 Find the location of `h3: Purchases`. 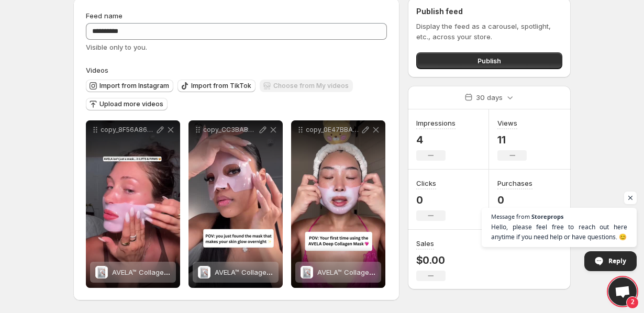

h3: Purchases is located at coordinates (515, 183).